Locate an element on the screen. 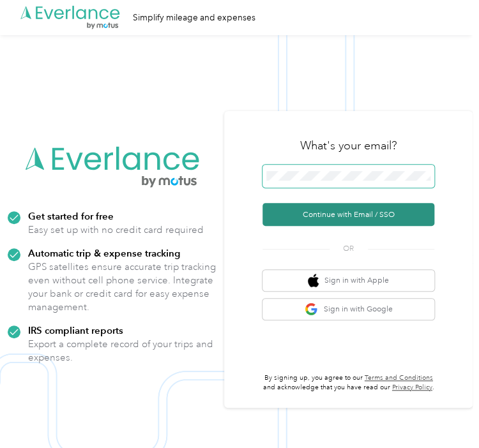  a: Privacy Policy is located at coordinates (412, 388).